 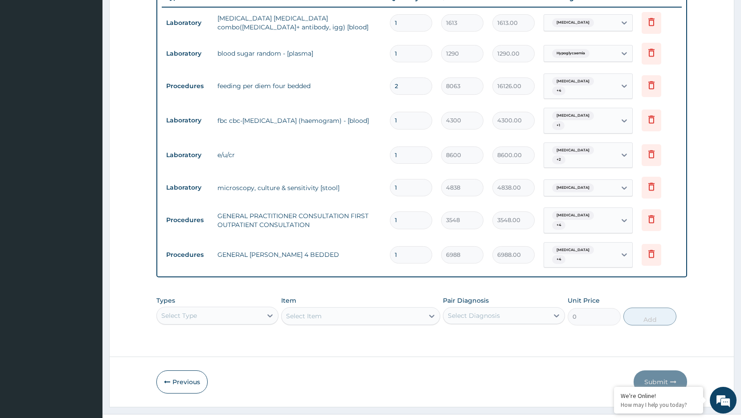 I want to click on div: Select Type, so click(x=179, y=316).